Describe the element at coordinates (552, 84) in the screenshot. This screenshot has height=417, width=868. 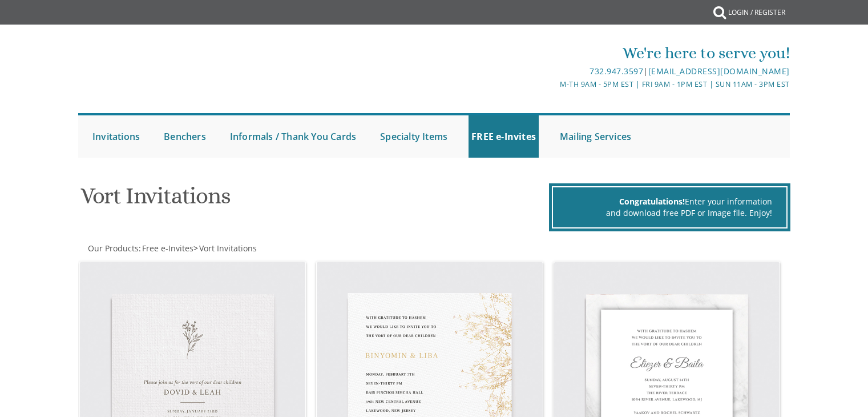
I see `div: M-Th 9am - 5pm EST | Fri 9am - 1pm EST | Sun 11am - 3pm EST` at that location.